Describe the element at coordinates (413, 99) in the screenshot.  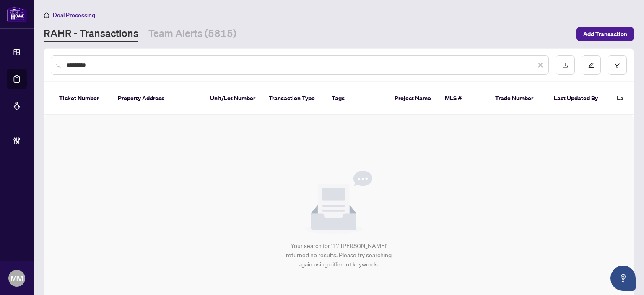
I see `th: Project Name` at that location.